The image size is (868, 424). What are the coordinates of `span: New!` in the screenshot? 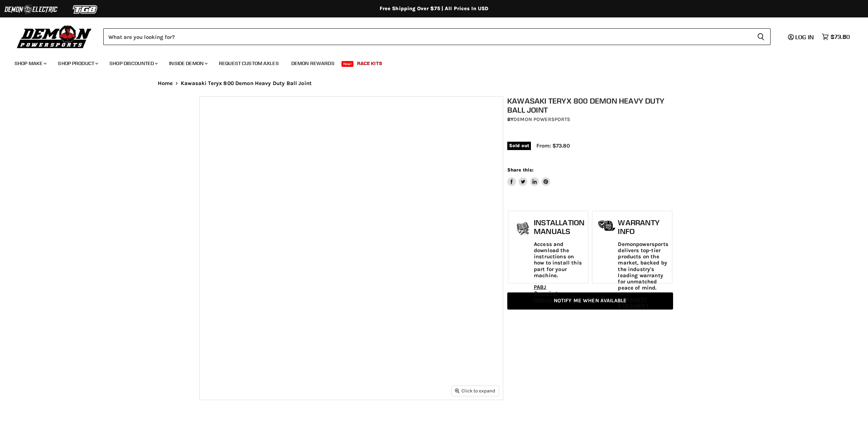 It's located at (348, 64).